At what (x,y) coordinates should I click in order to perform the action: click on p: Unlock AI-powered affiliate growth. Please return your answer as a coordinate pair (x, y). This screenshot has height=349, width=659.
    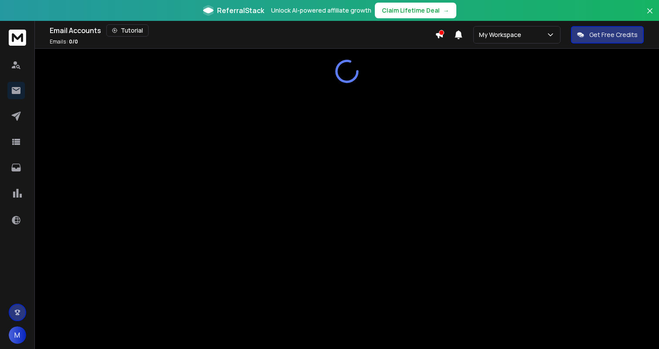
    Looking at the image, I should click on (321, 10).